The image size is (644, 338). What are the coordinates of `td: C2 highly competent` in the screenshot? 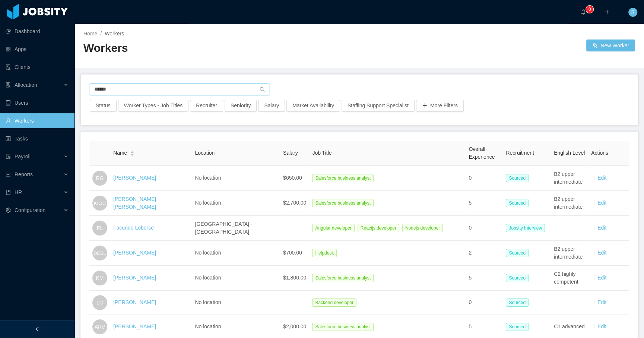 It's located at (569, 278).